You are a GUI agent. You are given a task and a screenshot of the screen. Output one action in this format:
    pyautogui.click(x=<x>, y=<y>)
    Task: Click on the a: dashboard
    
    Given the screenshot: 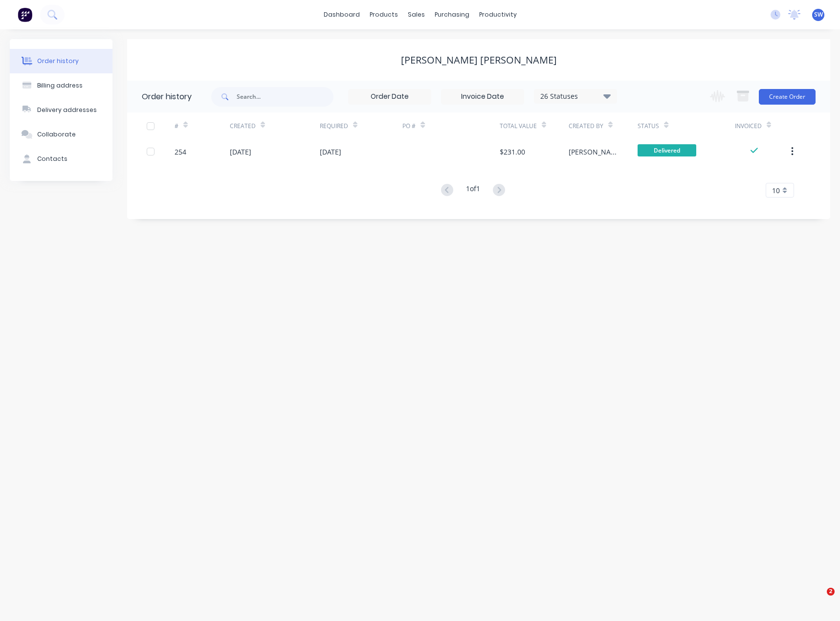 What is the action you would take?
    pyautogui.click(x=342, y=15)
    